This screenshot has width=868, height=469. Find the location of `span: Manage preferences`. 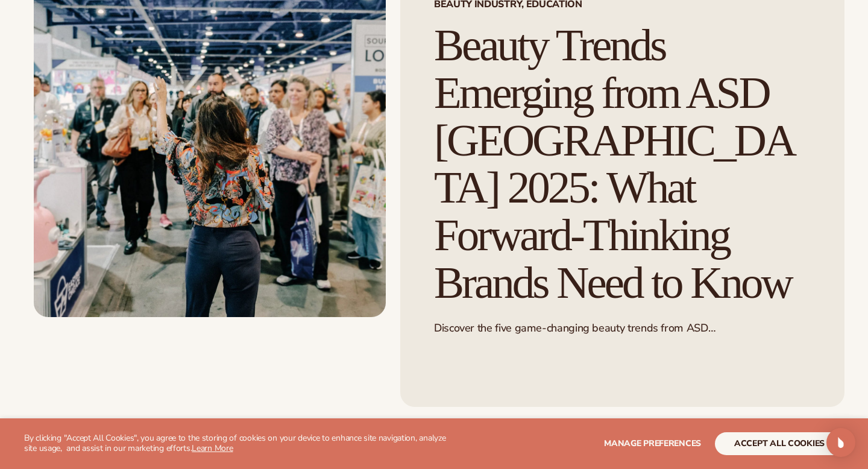

span: Manage preferences is located at coordinates (652, 443).